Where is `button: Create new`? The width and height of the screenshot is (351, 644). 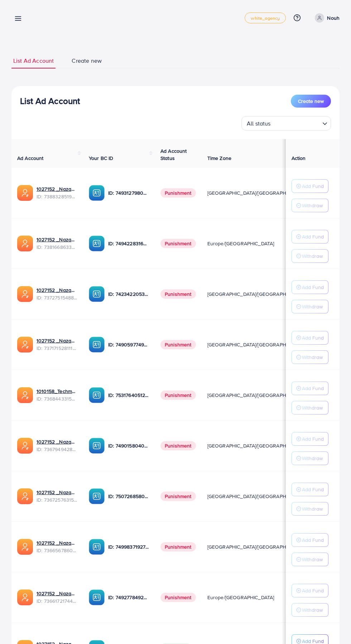
button: Create new is located at coordinates (311, 101).